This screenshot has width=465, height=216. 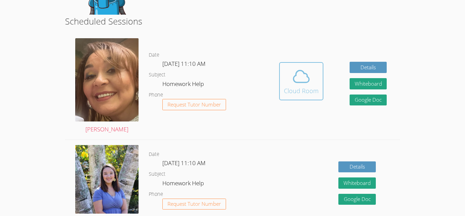 What do you see at coordinates (107, 80) in the screenshot?
I see `img: IMG_0482.jpeg` at bounding box center [107, 80].